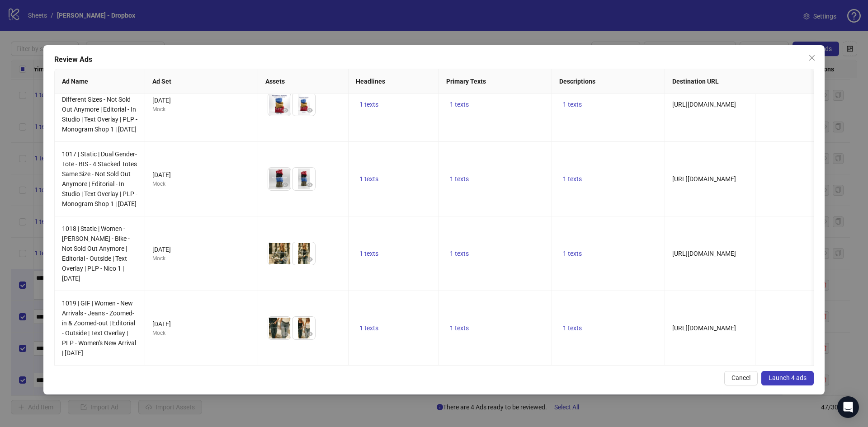 The image size is (868, 427). I want to click on span: 1019 | GIF | Women - New Arrivals - Jeans - Zoomed-in & Zoomed-out | Editorial - Outside | Text O..., so click(99, 328).